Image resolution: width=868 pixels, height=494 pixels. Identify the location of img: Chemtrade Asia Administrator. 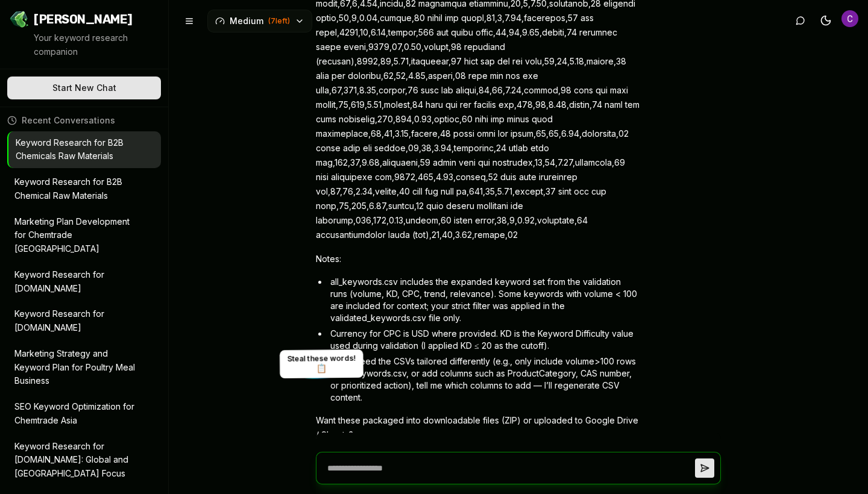
(850, 19).